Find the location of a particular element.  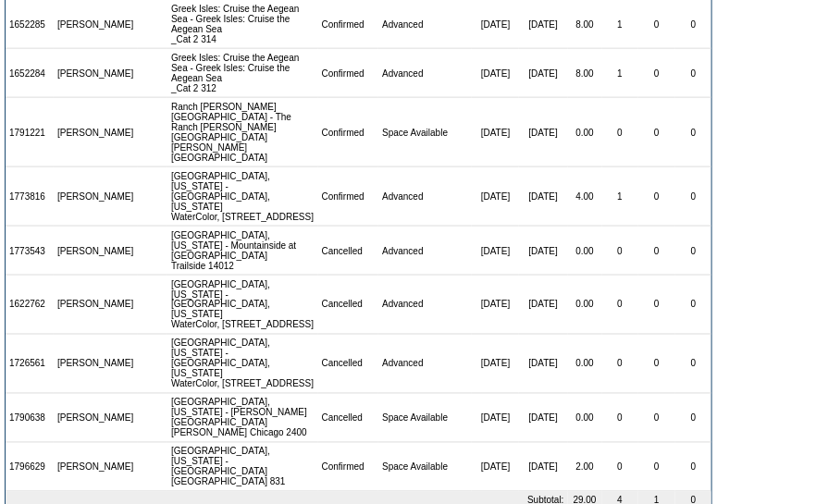

td: 2.00 is located at coordinates (585, 467).